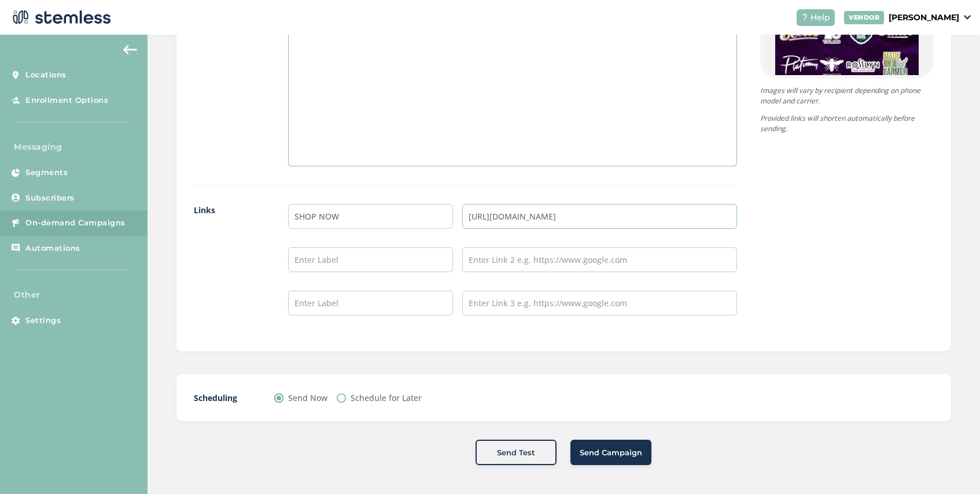  I want to click on span: Send Campaign, so click(611, 453).